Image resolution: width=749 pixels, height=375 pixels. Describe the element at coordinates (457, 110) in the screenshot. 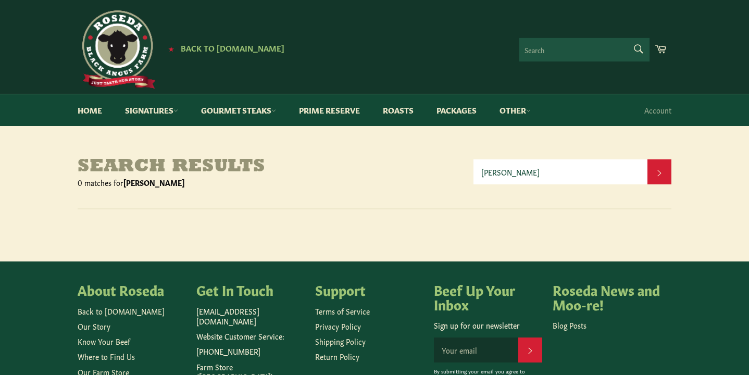

I see `a: Packages` at that location.